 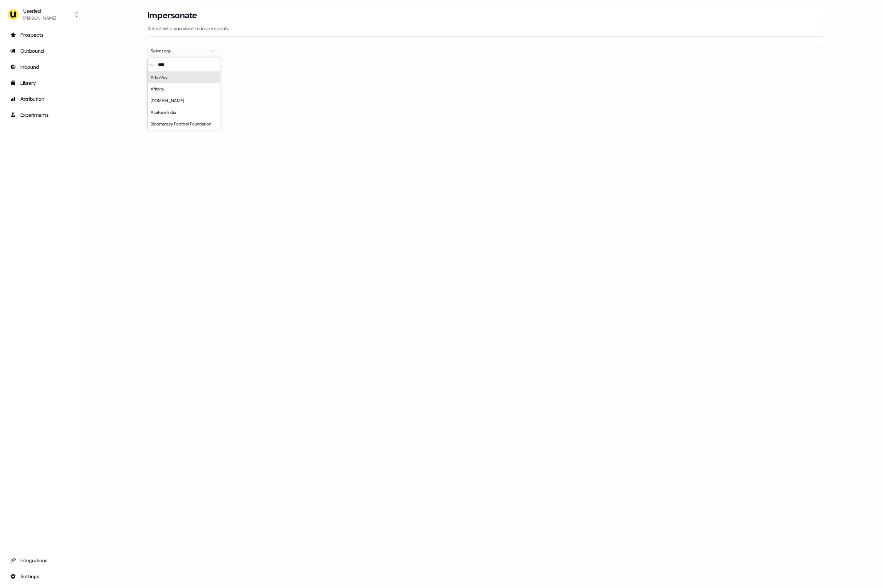 What do you see at coordinates (43, 115) in the screenshot?
I see `a: Go to experiments` at bounding box center [43, 115].